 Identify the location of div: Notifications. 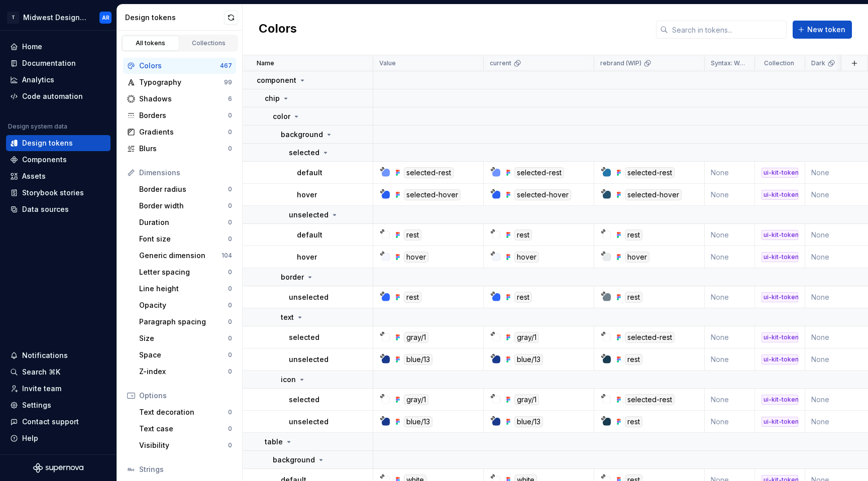
(45, 355).